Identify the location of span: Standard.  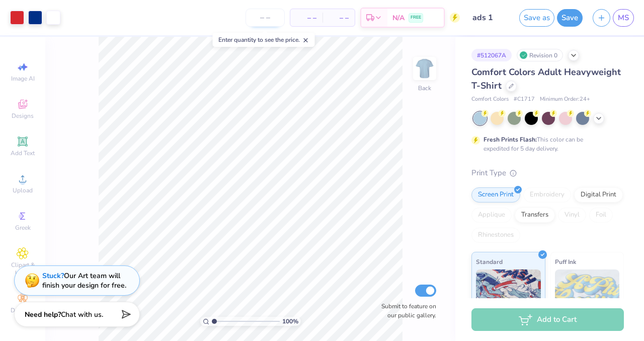
(489, 262).